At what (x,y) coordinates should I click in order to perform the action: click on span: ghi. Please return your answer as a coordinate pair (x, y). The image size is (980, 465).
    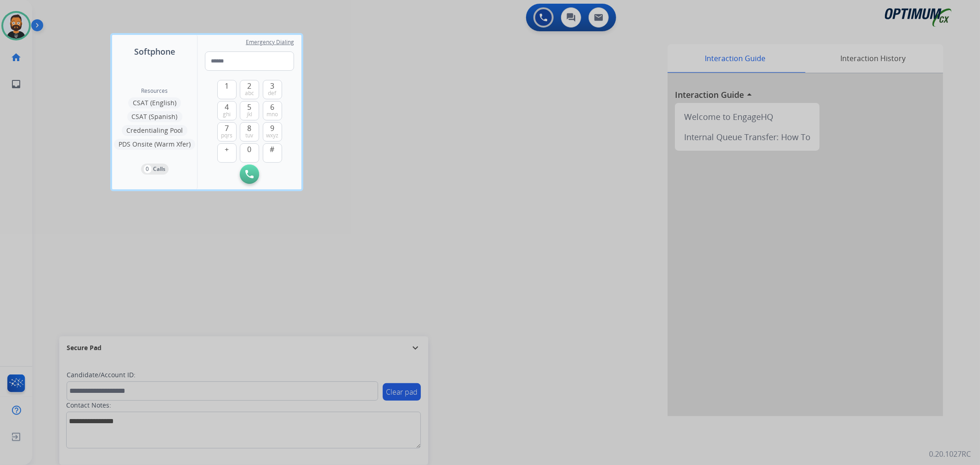
    Looking at the image, I should click on (226, 114).